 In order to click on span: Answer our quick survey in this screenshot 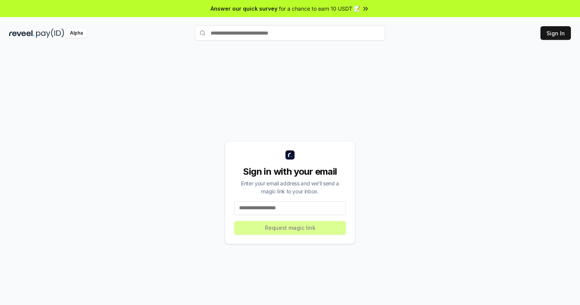, I will do `click(244, 8)`.